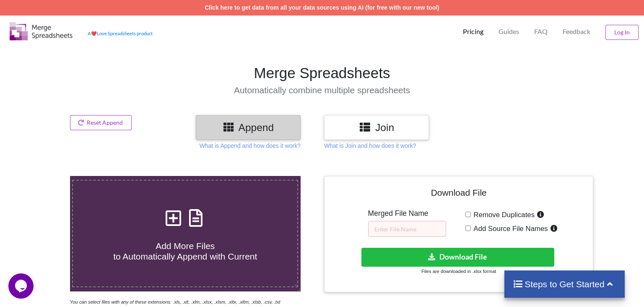 The width and height of the screenshot is (644, 307). I want to click on a: AheartLove Spreadsheets product, so click(120, 33).